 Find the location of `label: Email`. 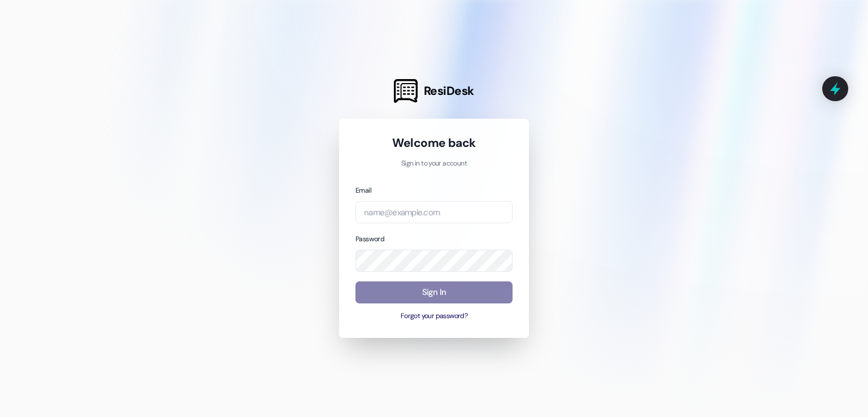

label: Email is located at coordinates (364, 190).